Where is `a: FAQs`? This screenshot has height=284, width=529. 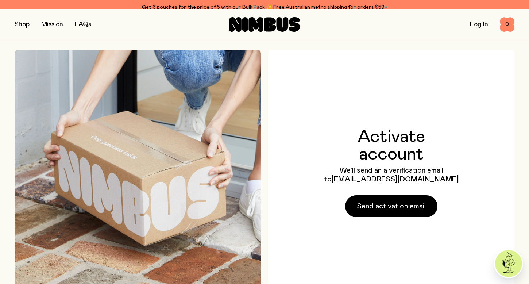
a: FAQs is located at coordinates (83, 24).